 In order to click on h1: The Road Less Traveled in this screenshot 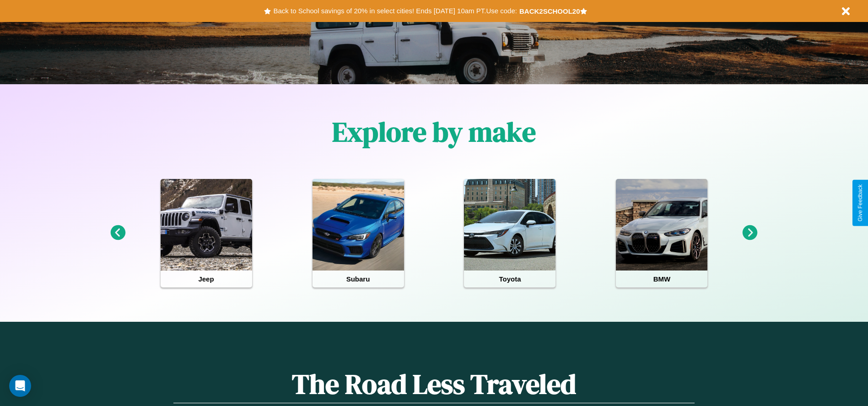, I will do `click(434, 384)`.